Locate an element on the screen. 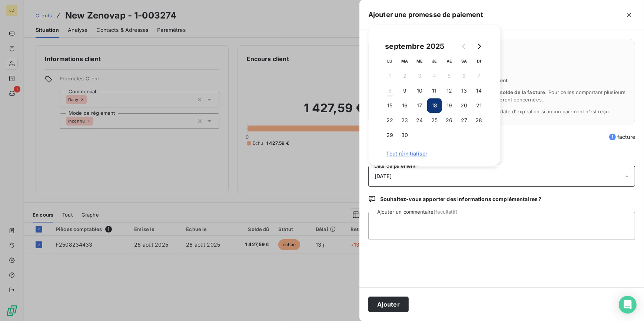  button: 6 is located at coordinates (464, 76).